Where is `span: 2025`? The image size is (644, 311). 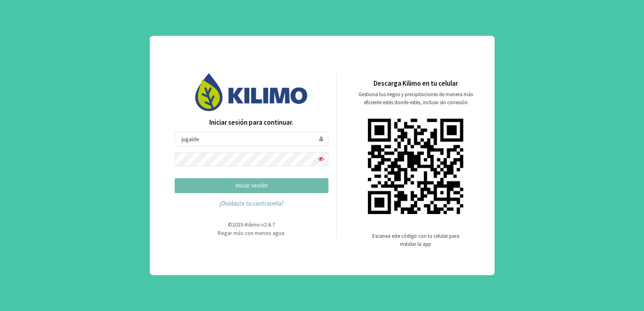
span: 2025 is located at coordinates (238, 224).